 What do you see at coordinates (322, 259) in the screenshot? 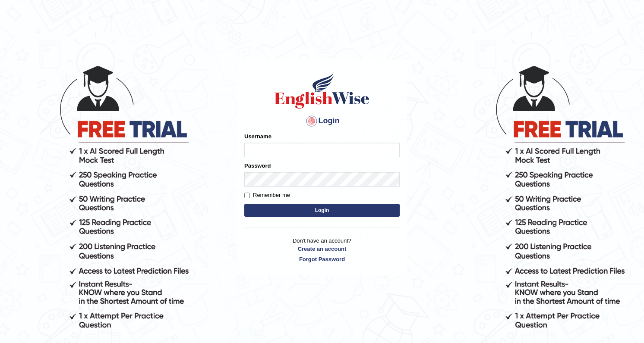
I see `a: Forgot Password` at bounding box center [322, 259].